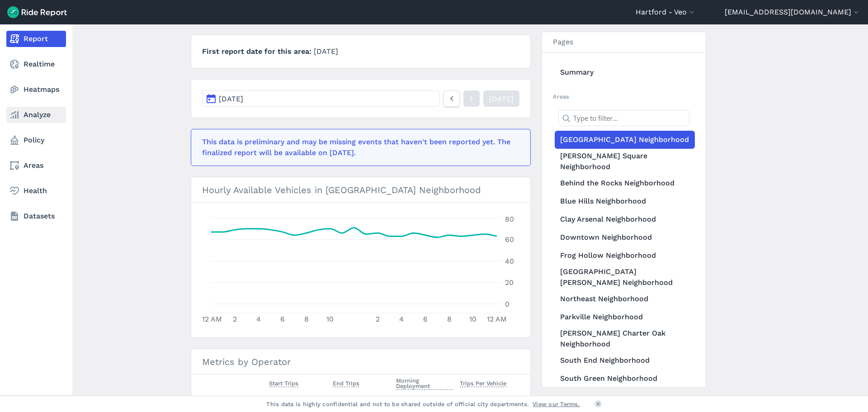 The height and width of the screenshot is (412, 868). Describe the element at coordinates (625, 379) in the screenshot. I see `a: South Green Neighborhood` at that location.